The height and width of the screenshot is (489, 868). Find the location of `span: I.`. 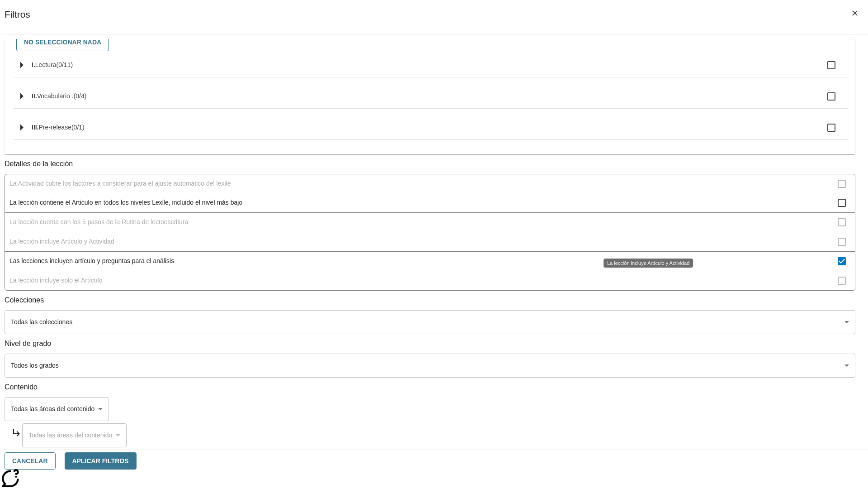

span: I. is located at coordinates (33, 65).